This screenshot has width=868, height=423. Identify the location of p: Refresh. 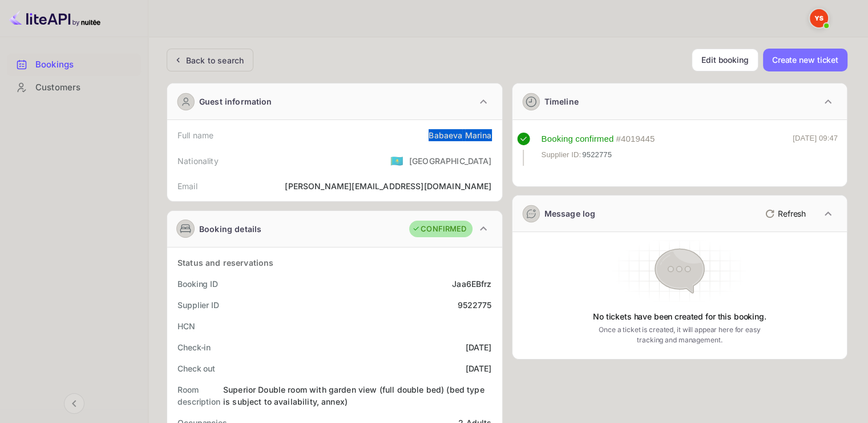
(791, 213).